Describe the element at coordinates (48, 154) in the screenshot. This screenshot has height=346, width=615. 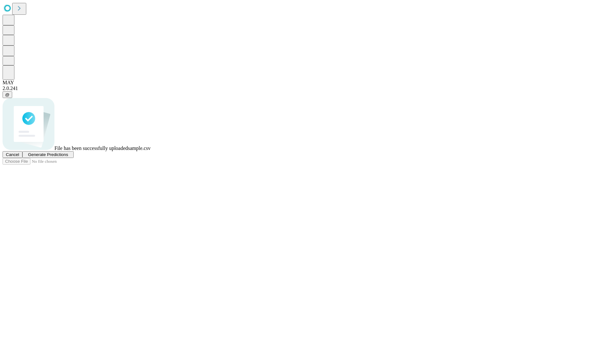
I see `span: Generate Predictions` at that location.